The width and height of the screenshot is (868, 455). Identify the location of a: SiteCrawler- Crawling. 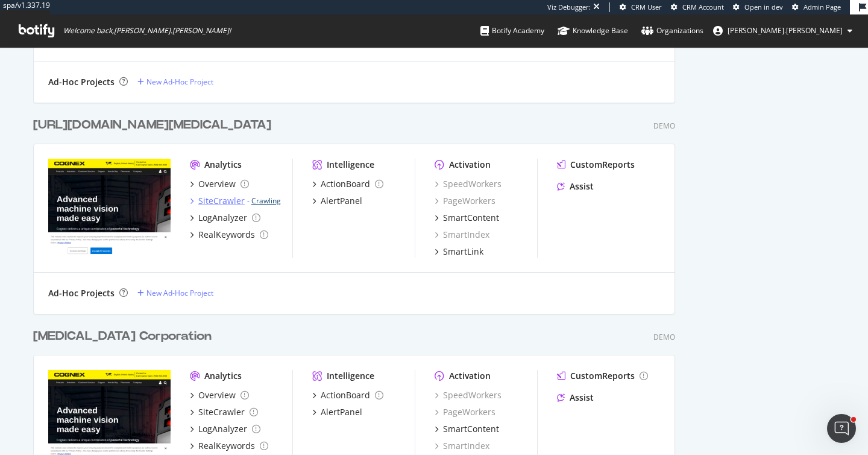
(235, 201).